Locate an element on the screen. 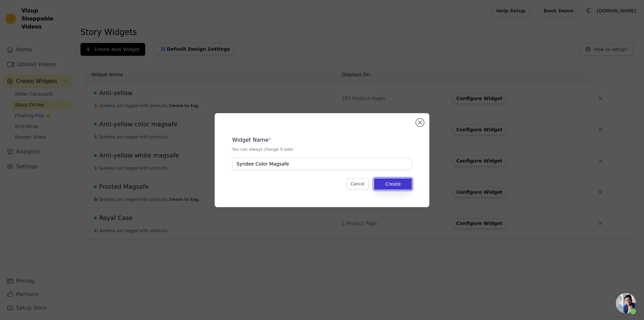  button: Close modal is located at coordinates (420, 122).